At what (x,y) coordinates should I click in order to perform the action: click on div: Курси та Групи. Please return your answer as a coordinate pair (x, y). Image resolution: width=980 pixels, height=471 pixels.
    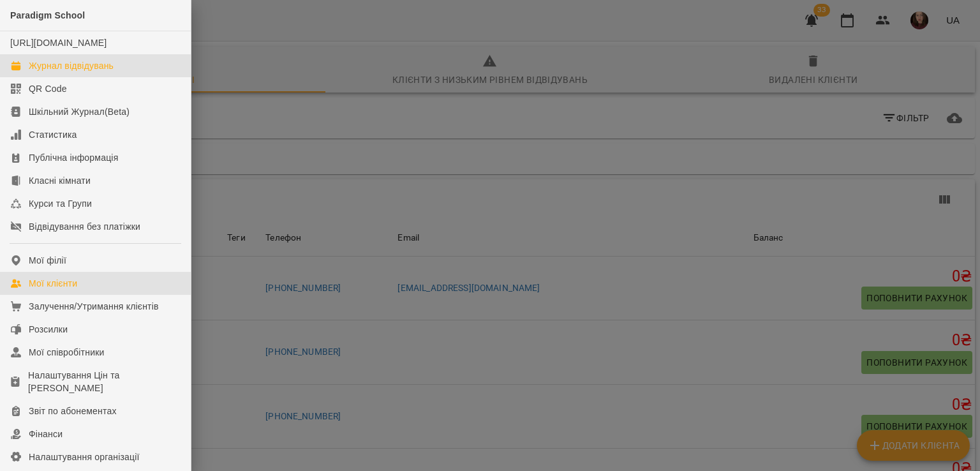
    Looking at the image, I should click on (60, 204).